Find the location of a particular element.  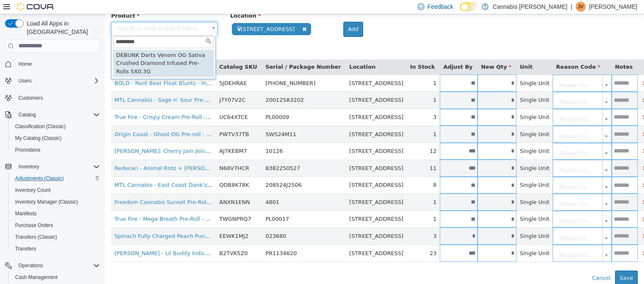

a: Cash Management is located at coordinates (36, 277).